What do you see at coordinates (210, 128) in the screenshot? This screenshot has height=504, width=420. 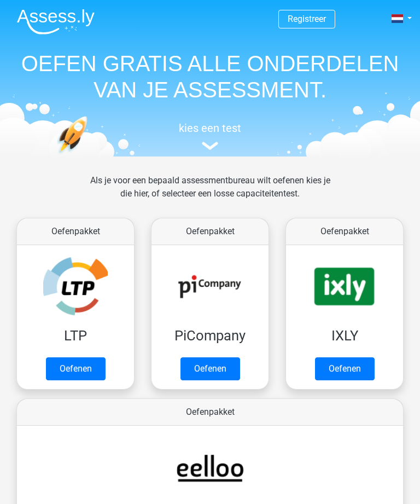 I see `h5: kies een test` at bounding box center [210, 128].